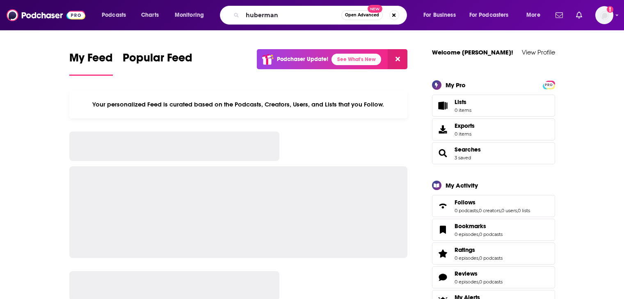 The width and height of the screenshot is (624, 299). What do you see at coordinates (356, 59) in the screenshot?
I see `a: See What's New` at bounding box center [356, 59].